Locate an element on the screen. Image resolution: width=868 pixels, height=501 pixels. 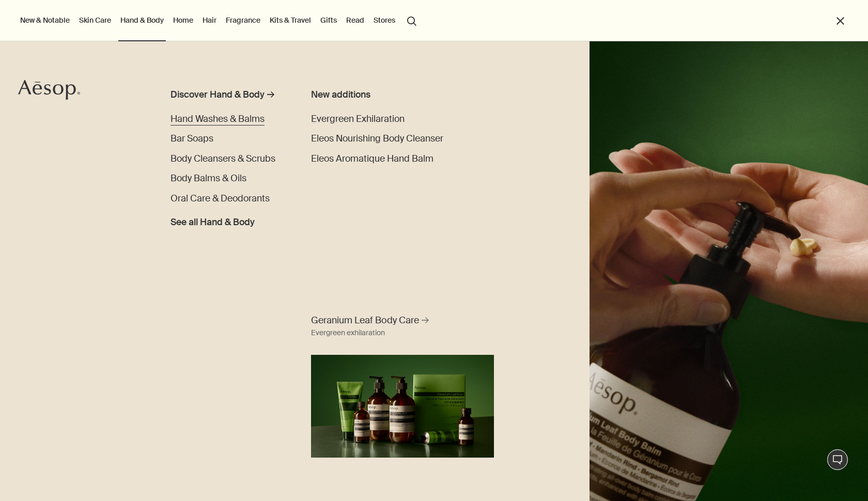
a: Kits & Travel is located at coordinates (290, 20).